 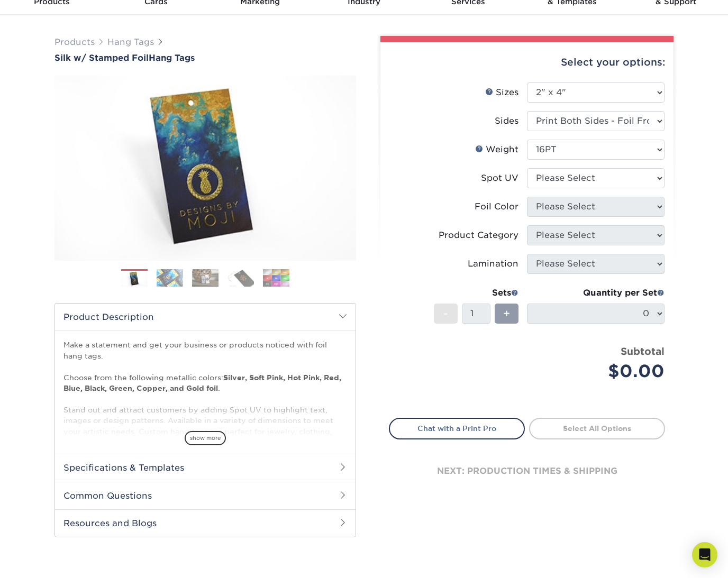 What do you see at coordinates (595, 293) in the screenshot?
I see `div: Quantity per Set` at bounding box center [595, 293].